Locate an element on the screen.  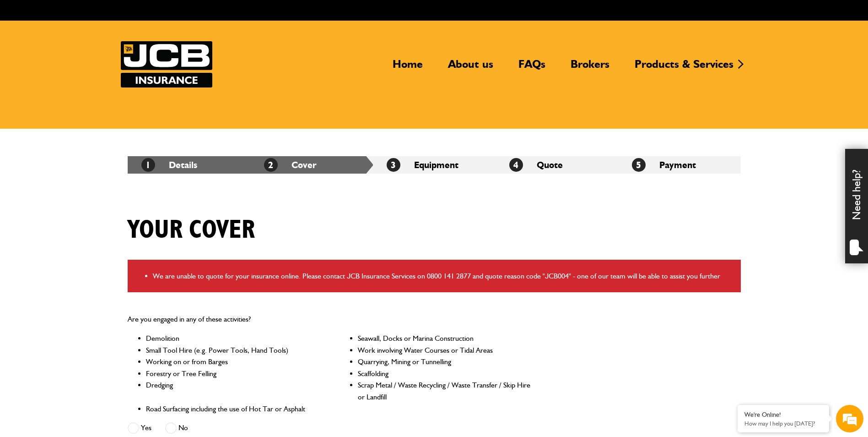
li: Cover is located at coordinates (312, 165).